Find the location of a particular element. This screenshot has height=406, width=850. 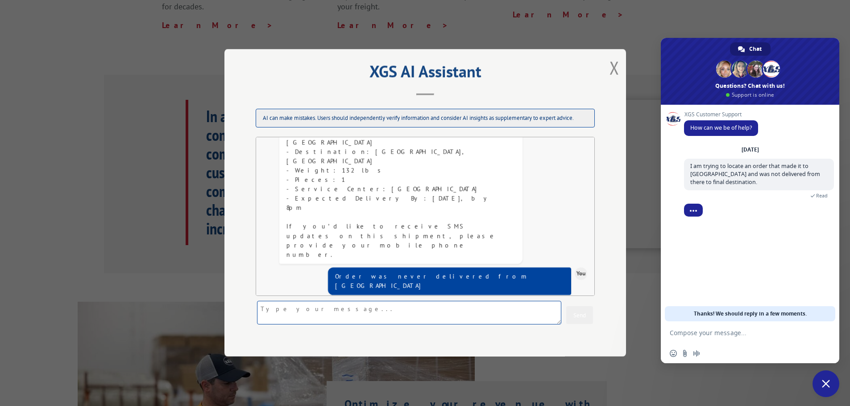

span: Read is located at coordinates (822, 196).